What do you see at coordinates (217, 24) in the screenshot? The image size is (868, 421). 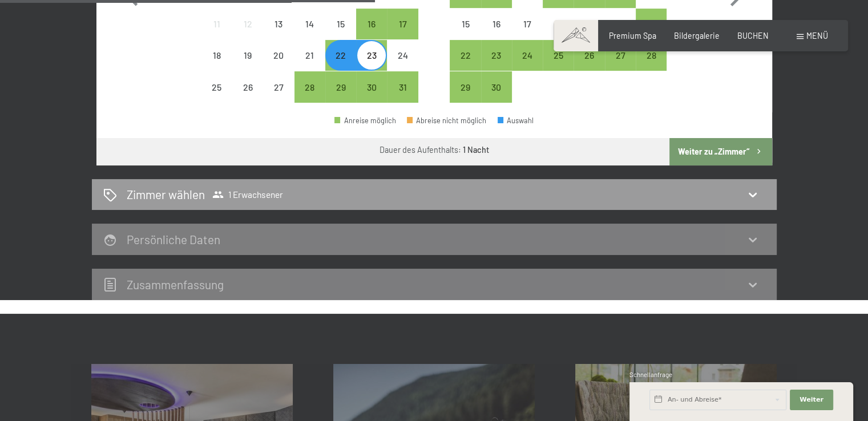 I see `div: Mon Aug 11 2025` at bounding box center [217, 24].